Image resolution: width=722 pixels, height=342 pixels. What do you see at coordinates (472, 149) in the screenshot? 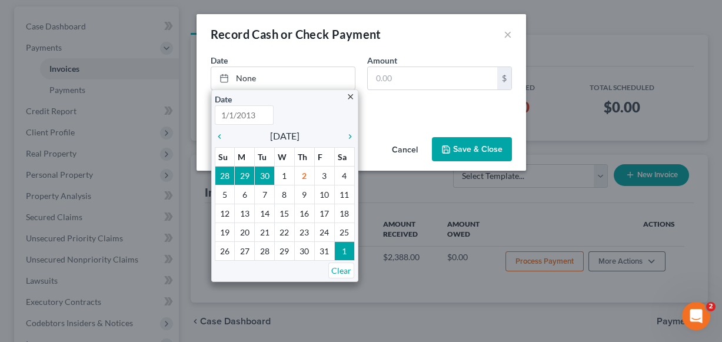
I see `button: Save & Close` at bounding box center [472, 149].